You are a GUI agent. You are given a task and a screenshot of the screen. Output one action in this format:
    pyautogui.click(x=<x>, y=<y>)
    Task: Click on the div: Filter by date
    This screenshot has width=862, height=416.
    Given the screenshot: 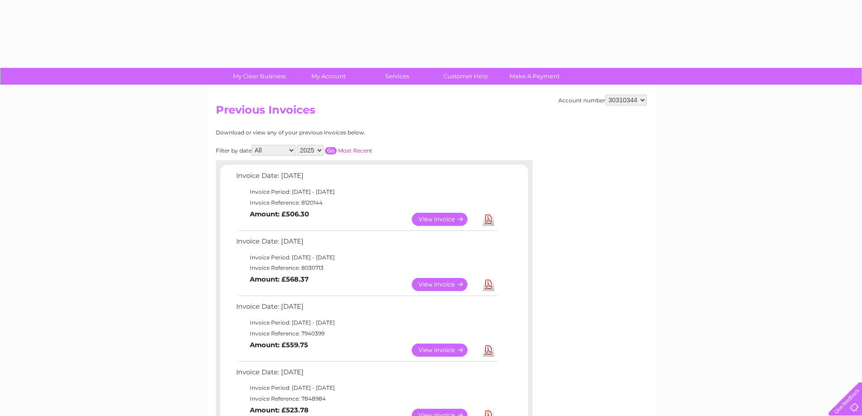 What is the action you would take?
    pyautogui.click(x=334, y=150)
    